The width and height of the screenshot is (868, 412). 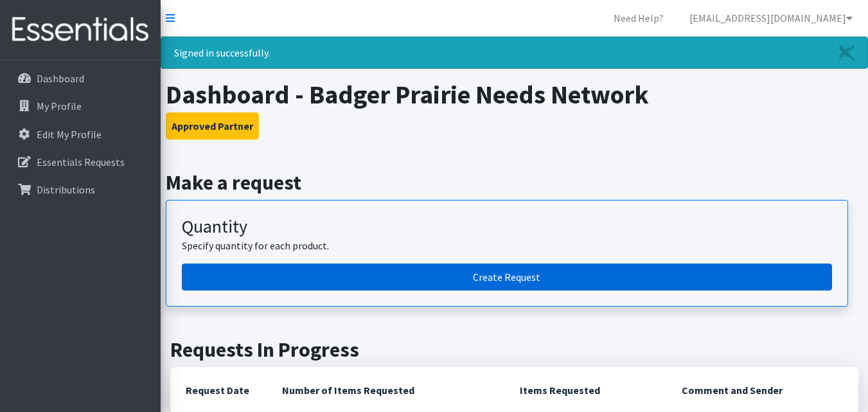 I want to click on h2: Requests In Progress, so click(x=514, y=349).